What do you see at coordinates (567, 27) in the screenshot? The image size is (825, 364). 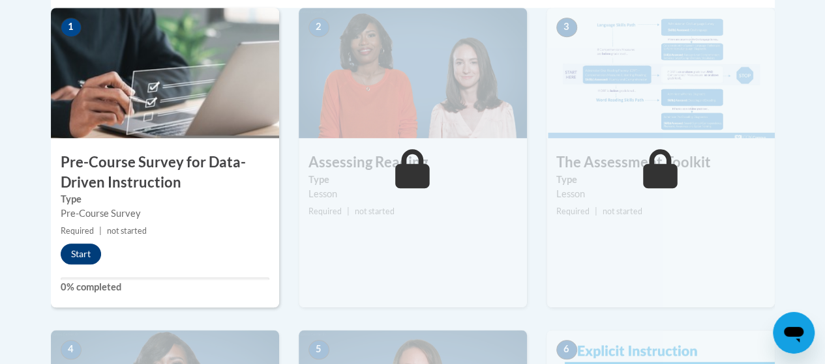 I see `span: 3` at bounding box center [567, 27].